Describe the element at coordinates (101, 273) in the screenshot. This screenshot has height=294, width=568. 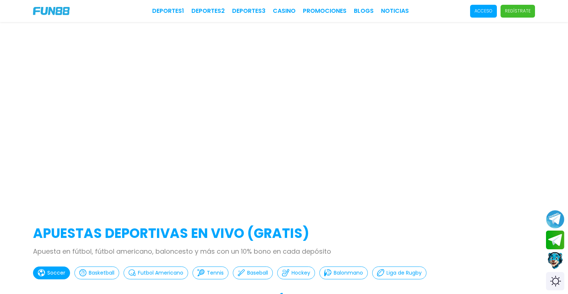
I see `p: Basketball` at that location.